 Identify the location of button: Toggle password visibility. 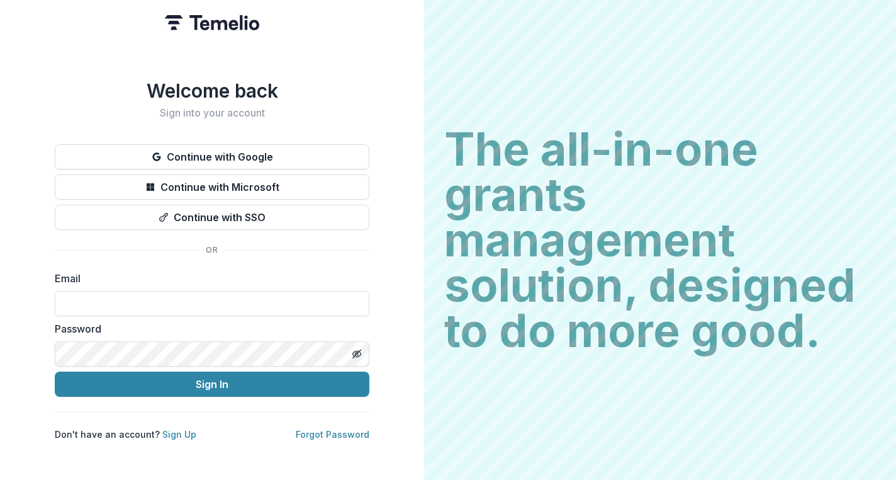
(357, 354).